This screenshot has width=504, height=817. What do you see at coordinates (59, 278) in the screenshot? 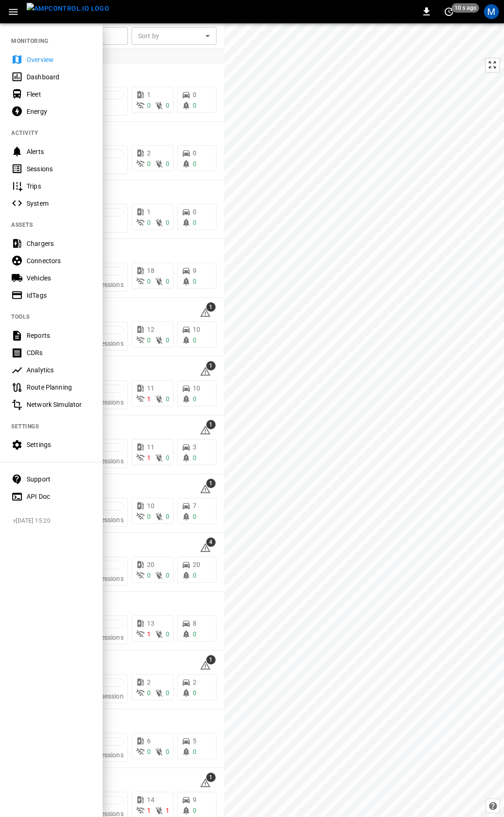
I see `div: Vehicles` at bounding box center [59, 278].